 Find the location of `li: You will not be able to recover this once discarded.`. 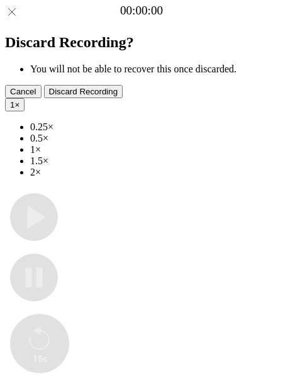

li: You will not be able to recover this once discarded. is located at coordinates (154, 69).